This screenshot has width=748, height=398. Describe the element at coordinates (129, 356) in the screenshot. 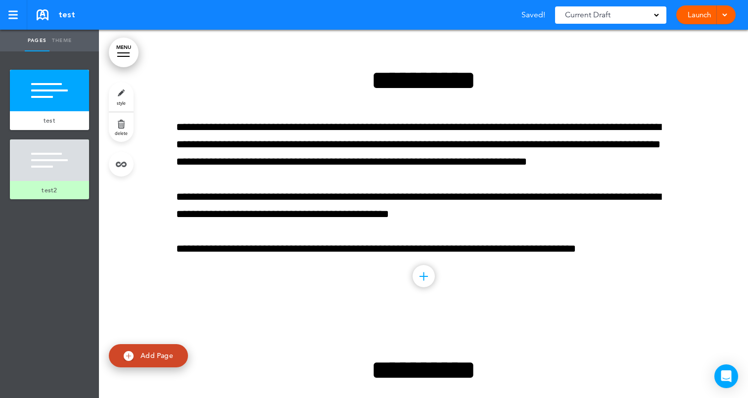

I see `img: add.svg` at that location.